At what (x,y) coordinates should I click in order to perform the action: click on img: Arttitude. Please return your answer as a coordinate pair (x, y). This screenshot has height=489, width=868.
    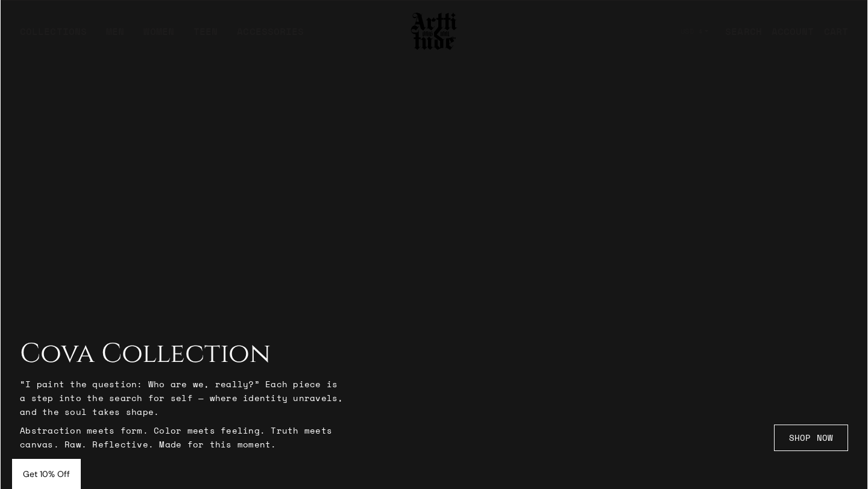
    Looking at the image, I should click on (434, 32).